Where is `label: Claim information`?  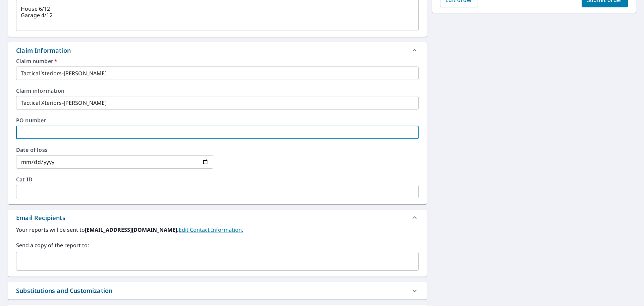
label: Claim information is located at coordinates (218, 91).